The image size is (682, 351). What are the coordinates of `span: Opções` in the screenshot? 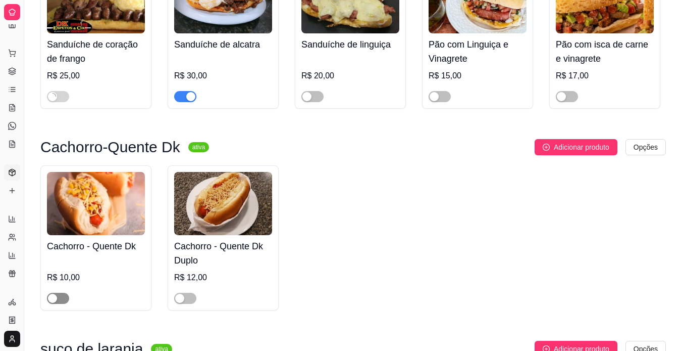 It's located at (646, 147).